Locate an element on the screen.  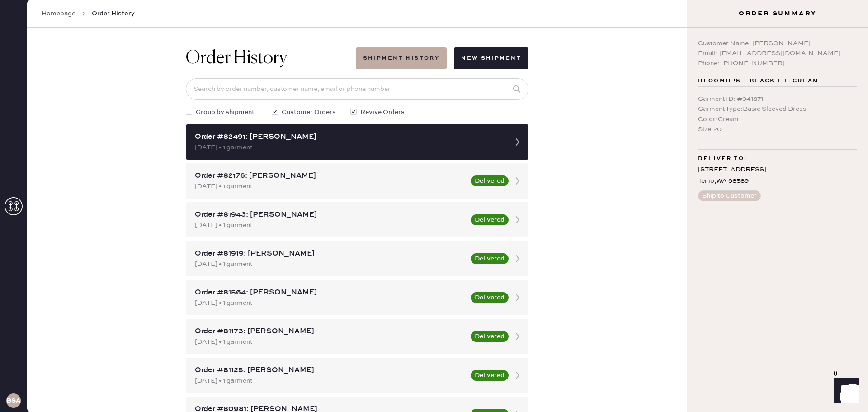
span: Order History is located at coordinates (113, 13).